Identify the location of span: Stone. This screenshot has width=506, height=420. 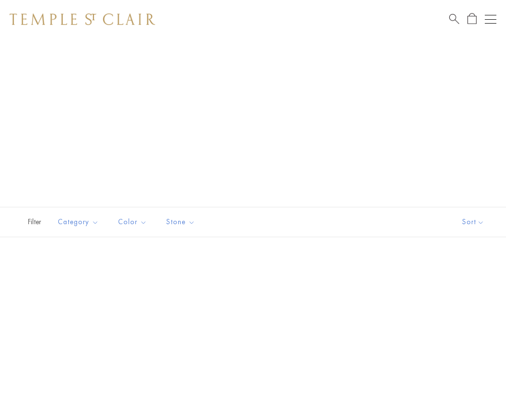
(181, 222).